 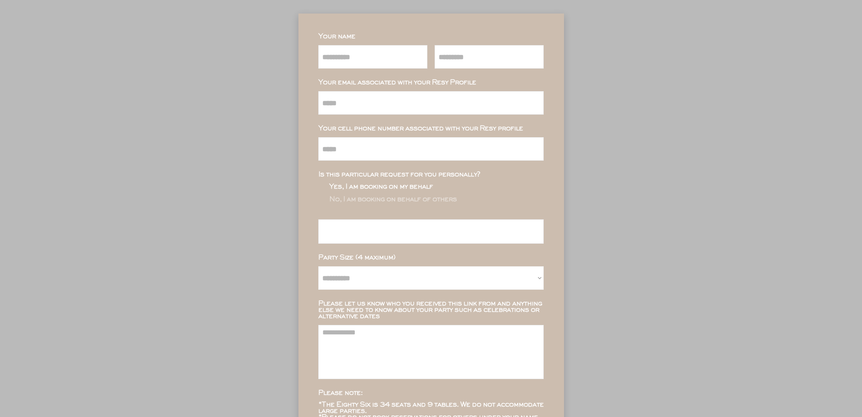 I want to click on div: Your name, so click(x=431, y=37).